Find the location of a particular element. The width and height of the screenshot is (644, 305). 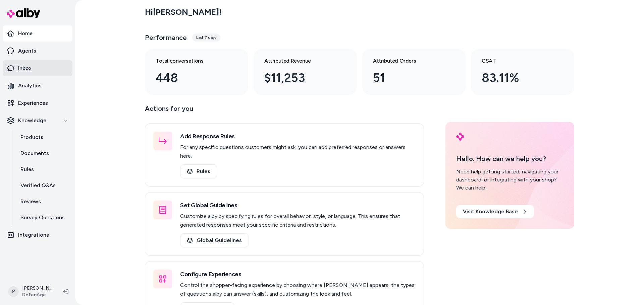

a: Reviews is located at coordinates (43, 201).